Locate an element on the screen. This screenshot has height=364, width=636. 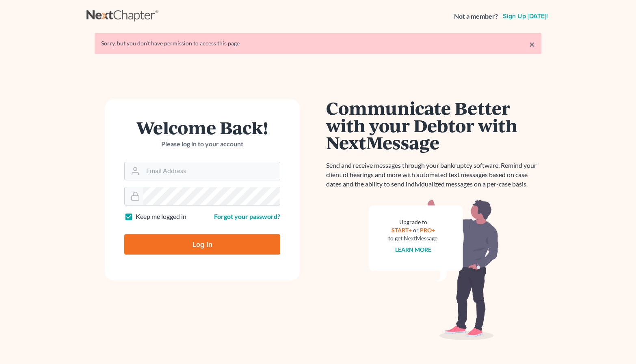
strong: Not a member? is located at coordinates (476, 17).